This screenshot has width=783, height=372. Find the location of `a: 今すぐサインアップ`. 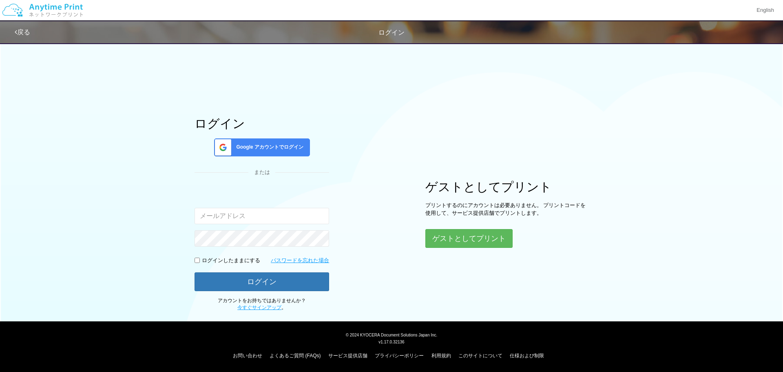

a: 今すぐサインアップ is located at coordinates (259, 307).